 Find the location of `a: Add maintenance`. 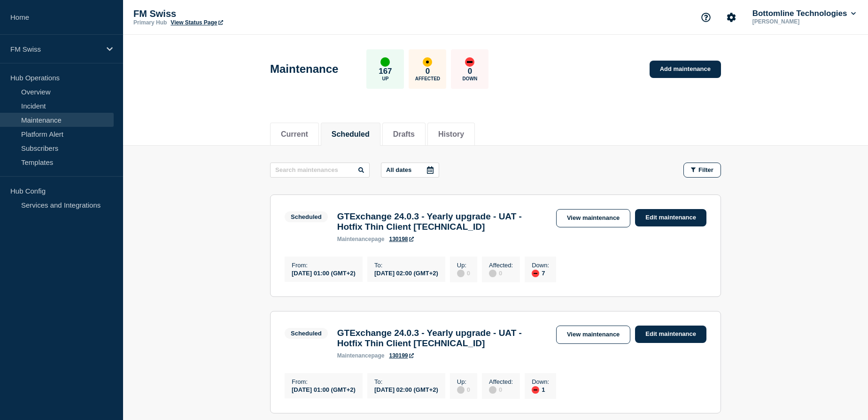

a: Add maintenance is located at coordinates (685, 69).